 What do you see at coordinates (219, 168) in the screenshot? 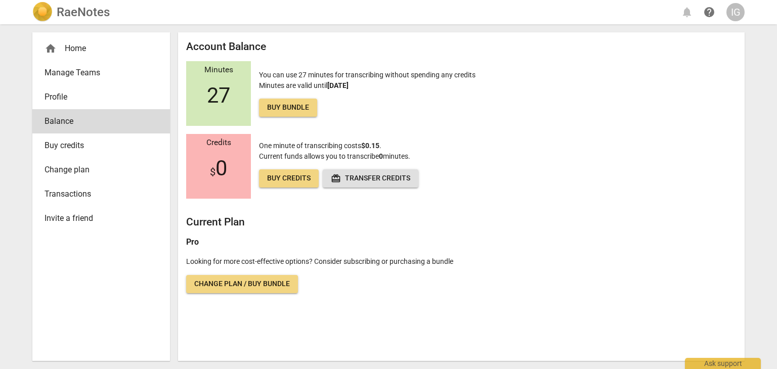
I see `span: 0` at bounding box center [219, 168].